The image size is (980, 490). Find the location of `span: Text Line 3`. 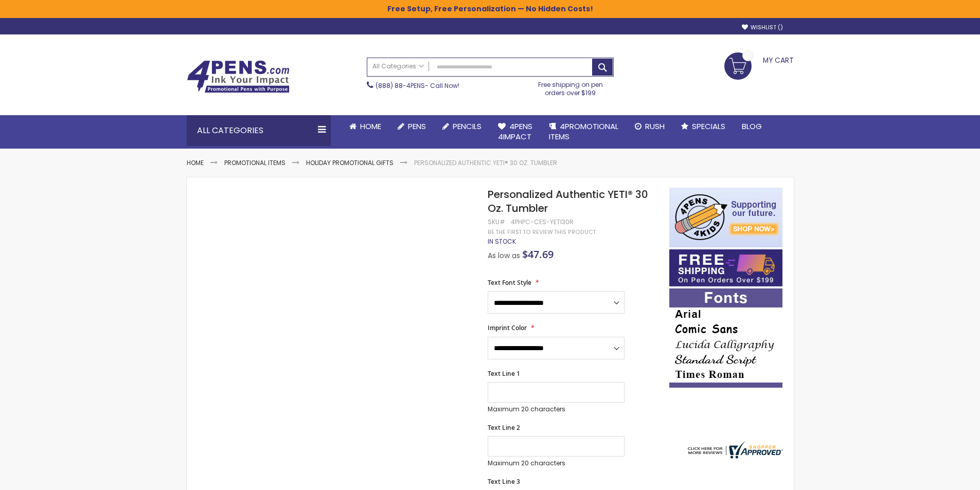

span: Text Line 3 is located at coordinates (503, 481).